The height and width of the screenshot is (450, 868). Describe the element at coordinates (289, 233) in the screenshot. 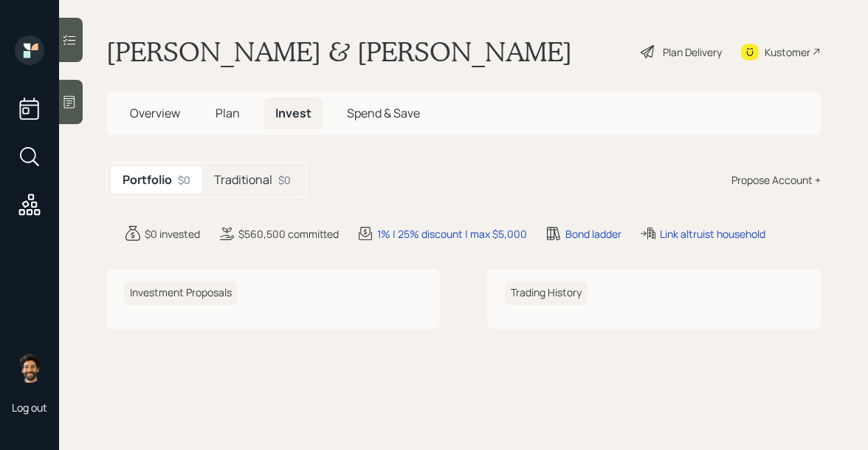

I see `div: $560,500 committed` at that location.